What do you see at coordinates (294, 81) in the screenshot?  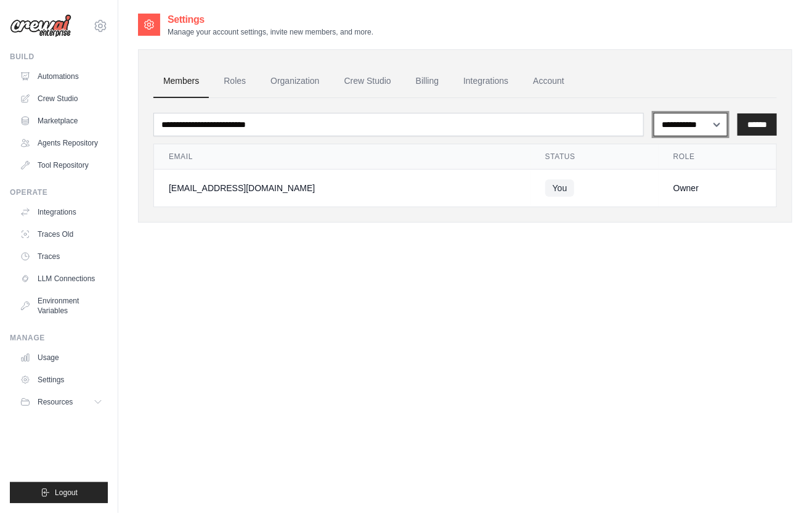 I see `a: Organization` at bounding box center [294, 81].